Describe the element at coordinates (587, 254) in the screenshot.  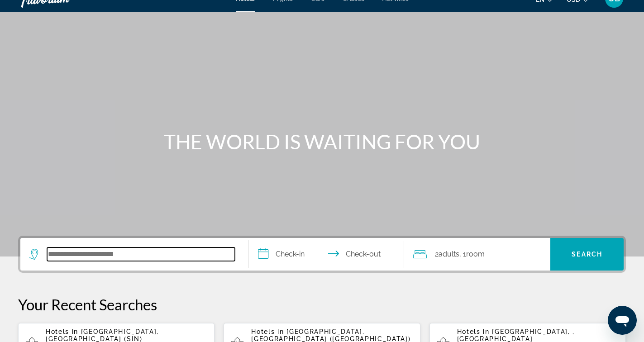
I see `span: Search` at that location.